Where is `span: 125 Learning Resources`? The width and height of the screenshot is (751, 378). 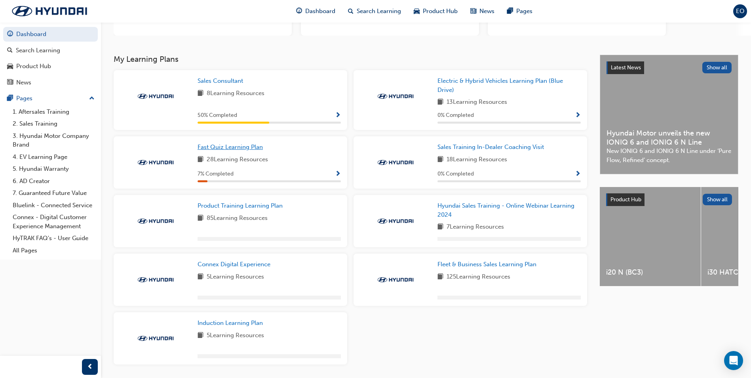 span: 125 Learning Resources is located at coordinates (478, 277).